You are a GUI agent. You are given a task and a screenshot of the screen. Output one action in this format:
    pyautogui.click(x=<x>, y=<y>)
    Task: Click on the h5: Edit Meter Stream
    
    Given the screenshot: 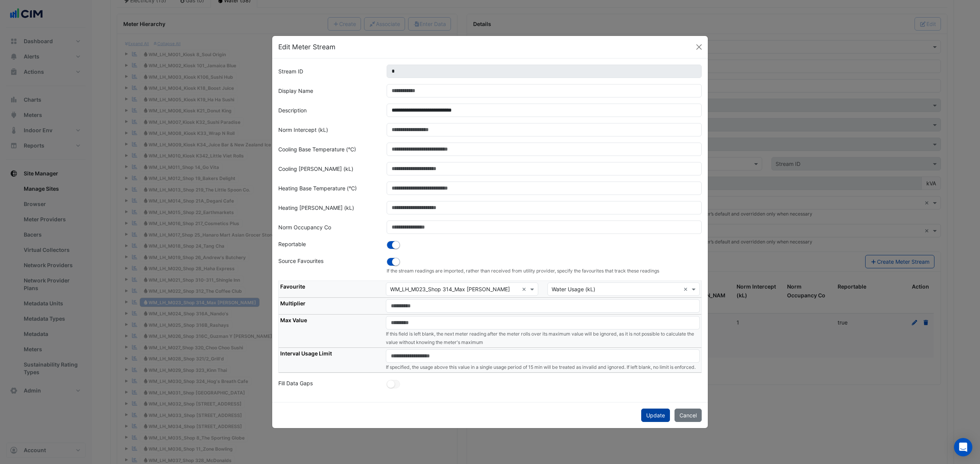 What is the action you would take?
    pyautogui.click(x=307, y=47)
    